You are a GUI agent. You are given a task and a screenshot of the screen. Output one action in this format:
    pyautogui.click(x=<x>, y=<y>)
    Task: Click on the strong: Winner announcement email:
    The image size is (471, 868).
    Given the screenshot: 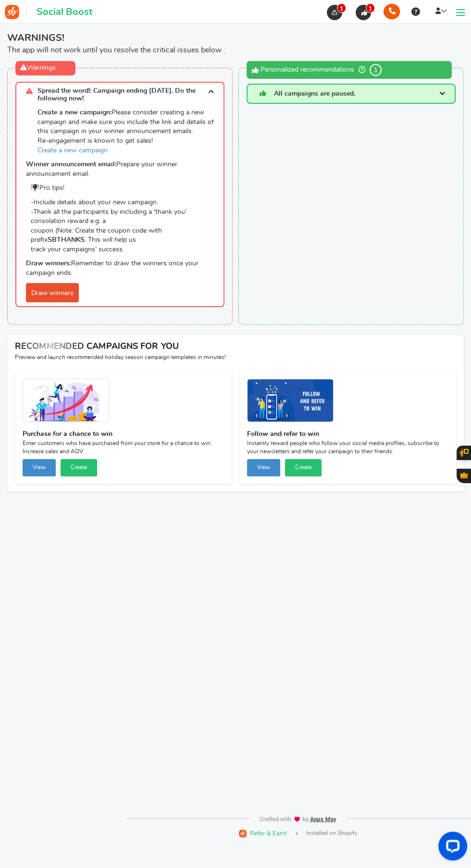 What is the action you would take?
    pyautogui.click(x=71, y=164)
    